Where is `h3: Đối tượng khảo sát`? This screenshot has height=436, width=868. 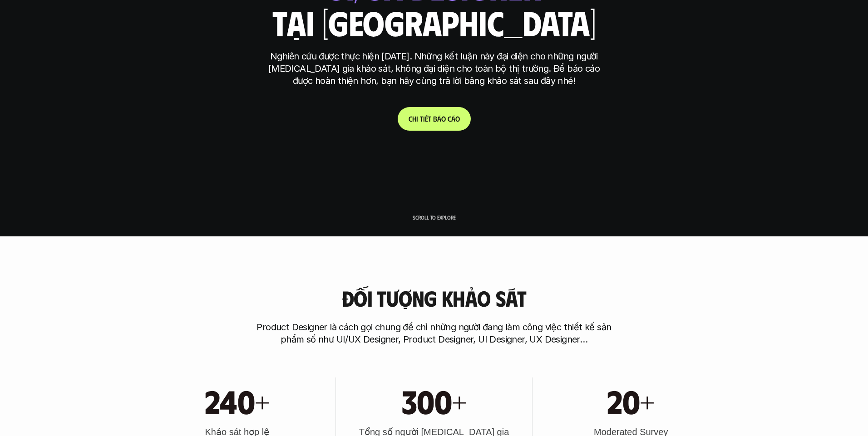
h3: Đối tượng khảo sát is located at coordinates (434, 298).